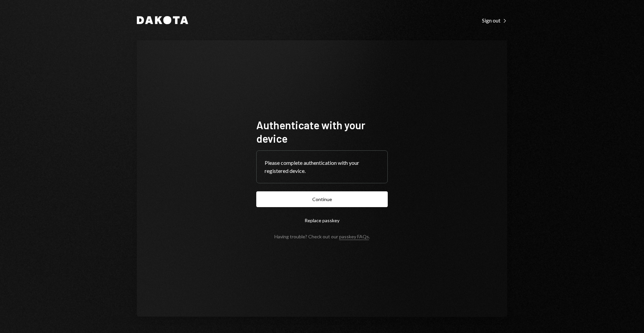 Image resolution: width=644 pixels, height=333 pixels. I want to click on button: Continue, so click(322, 199).